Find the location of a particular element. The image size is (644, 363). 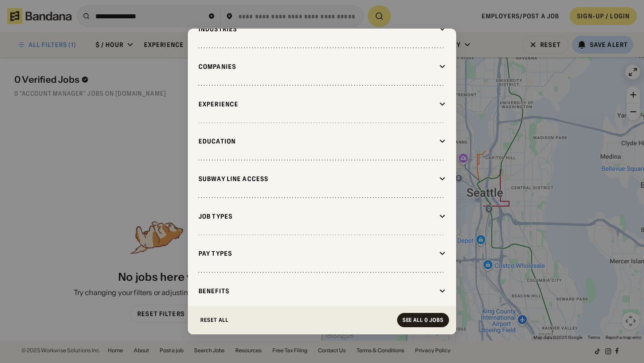

div: Pay Types is located at coordinates (317, 253).